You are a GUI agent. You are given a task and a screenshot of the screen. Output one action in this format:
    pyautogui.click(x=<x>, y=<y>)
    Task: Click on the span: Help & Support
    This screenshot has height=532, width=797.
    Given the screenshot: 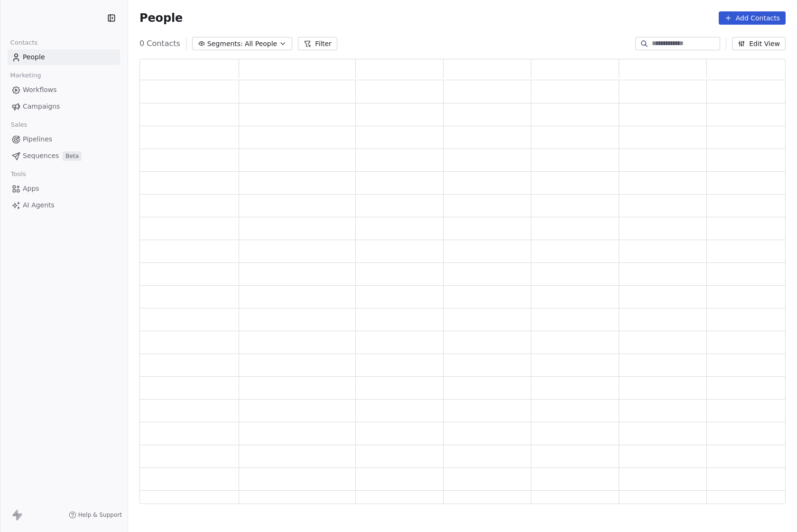 What is the action you would take?
    pyautogui.click(x=100, y=515)
    